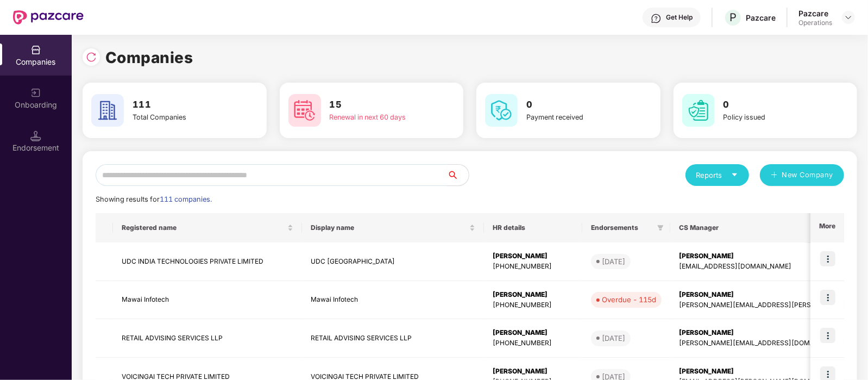  I want to click on span: caret-down, so click(734, 174).